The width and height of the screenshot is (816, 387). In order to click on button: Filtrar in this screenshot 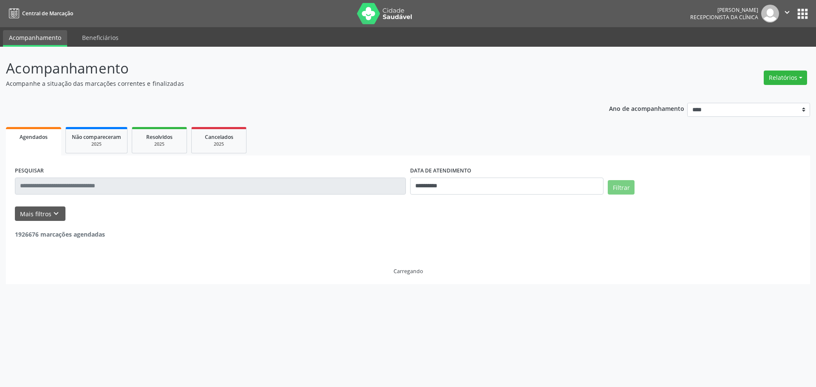, I will do `click(621, 187)`.